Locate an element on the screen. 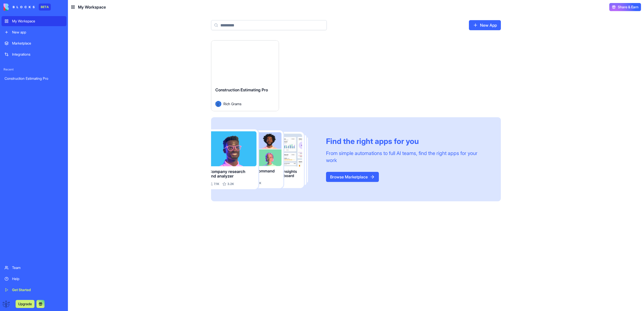 The image size is (644, 311). span: Rich Grams is located at coordinates (233, 104).